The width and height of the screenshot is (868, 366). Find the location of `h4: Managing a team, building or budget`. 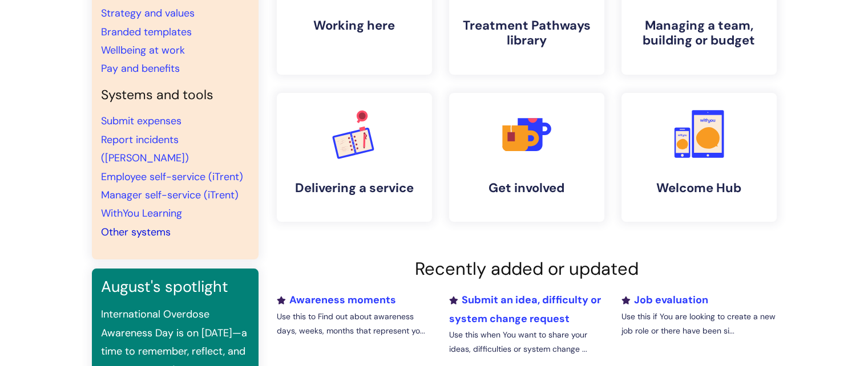

h4: Managing a team, building or budget is located at coordinates (699, 33).